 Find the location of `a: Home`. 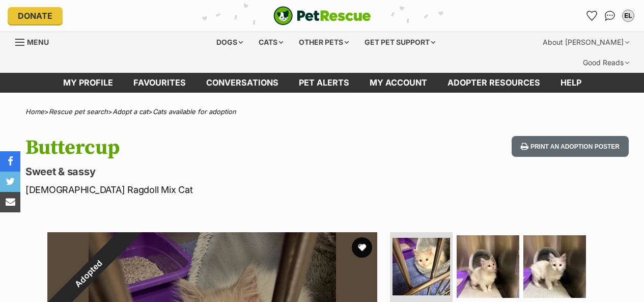

a: Home is located at coordinates (34, 111).